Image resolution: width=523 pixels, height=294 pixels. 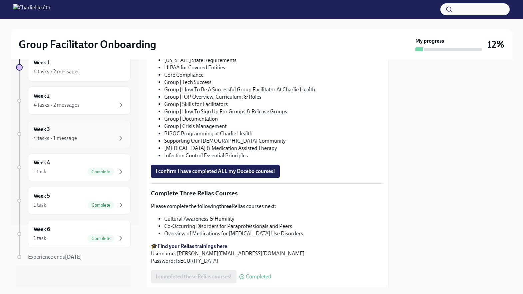 I want to click on li: Cultural Awareness & Humility, so click(x=273, y=219).